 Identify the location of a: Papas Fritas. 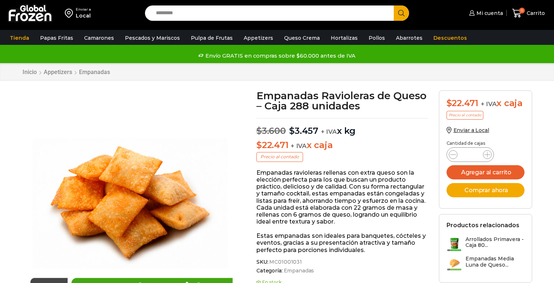
(56, 38).